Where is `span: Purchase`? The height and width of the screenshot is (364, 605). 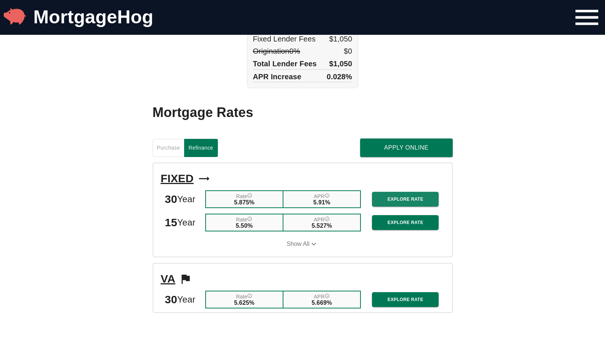
span: Purchase is located at coordinates (169, 148).